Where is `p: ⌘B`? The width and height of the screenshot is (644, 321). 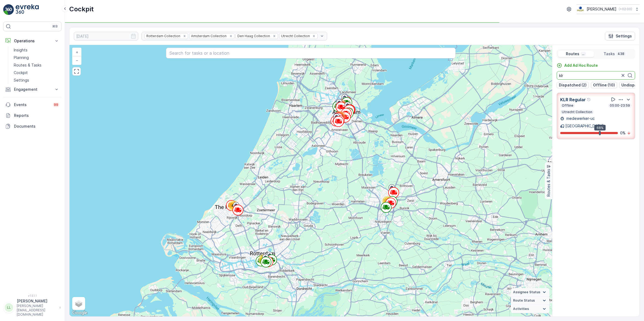
p: ⌘B is located at coordinates (55, 26).